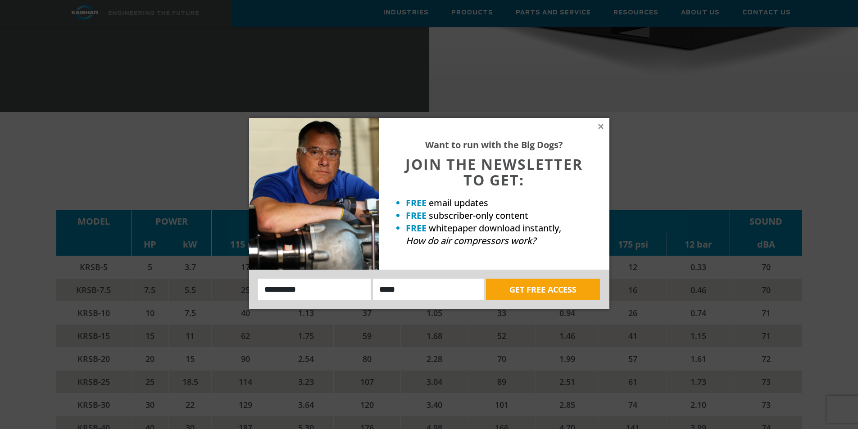  What do you see at coordinates (314, 290) in the screenshot?
I see `input: Name:` at bounding box center [314, 290].